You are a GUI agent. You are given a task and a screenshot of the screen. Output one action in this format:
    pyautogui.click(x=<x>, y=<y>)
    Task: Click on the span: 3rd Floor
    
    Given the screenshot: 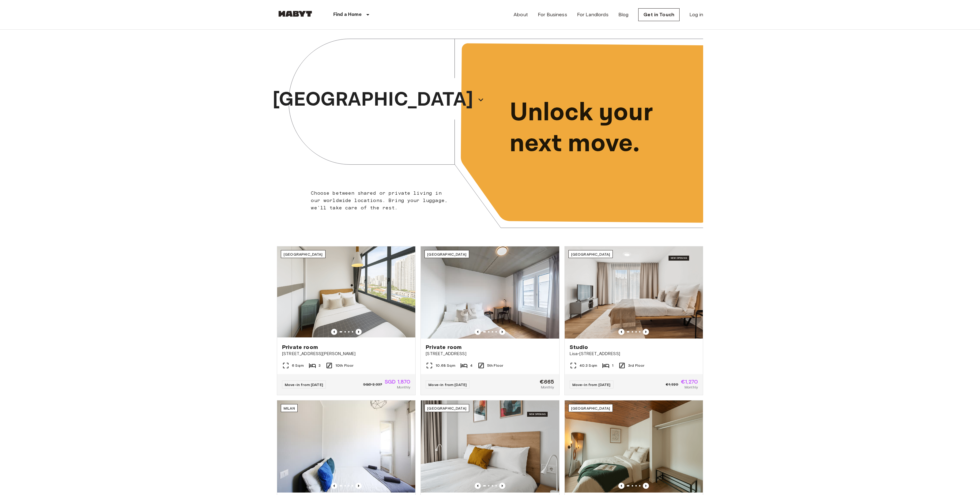 What is the action you would take?
    pyautogui.click(x=636, y=366)
    